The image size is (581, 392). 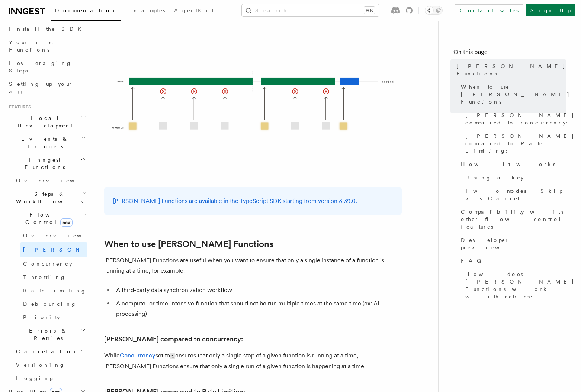 What do you see at coordinates (44, 163) in the screenshot?
I see `span: Inngest Functions` at bounding box center [44, 163].